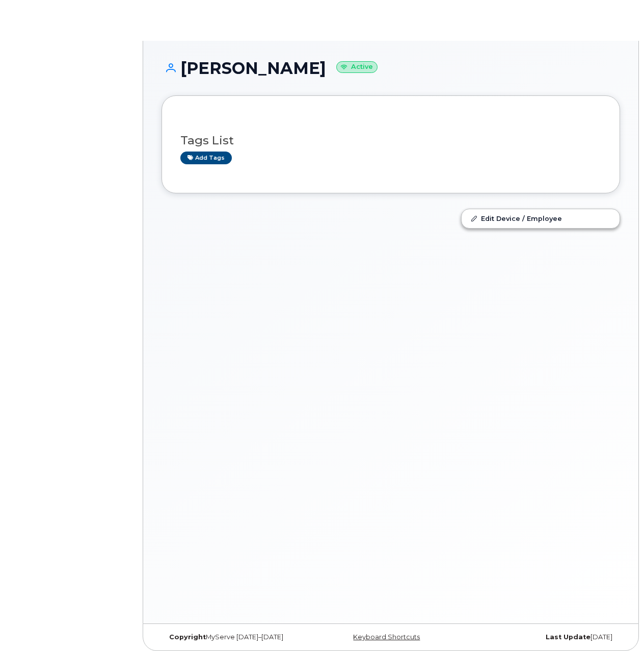 Image resolution: width=644 pixels, height=651 pixels. What do you see at coordinates (188, 636) in the screenshot?
I see `strong: Copyright` at bounding box center [188, 636].